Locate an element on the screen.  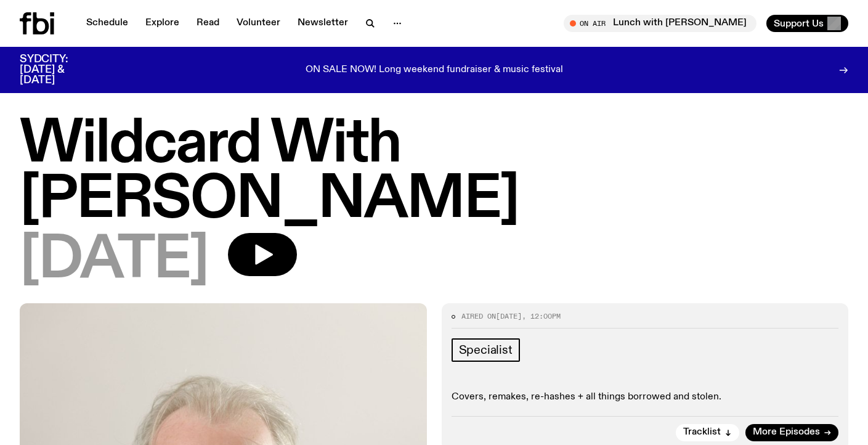
a: More Episodes is located at coordinates (792, 433).